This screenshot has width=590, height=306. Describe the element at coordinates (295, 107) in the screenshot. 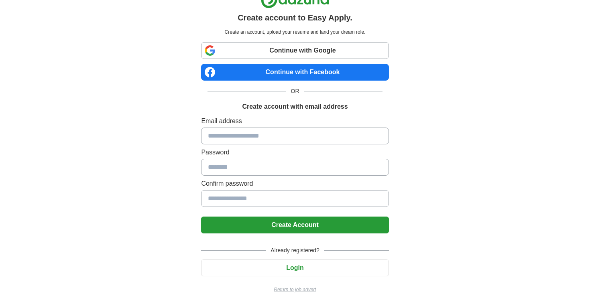

I see `h1: Create account with email address` at that location.